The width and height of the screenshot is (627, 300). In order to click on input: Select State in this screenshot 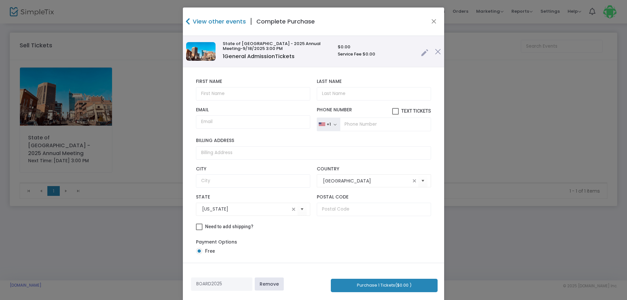, I will do `click(246, 209)`.